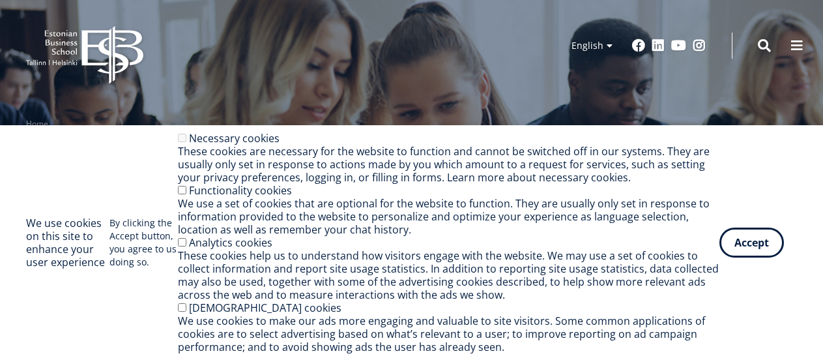 The width and height of the screenshot is (823, 360). I want to click on label: Analytics cookies, so click(231, 242).